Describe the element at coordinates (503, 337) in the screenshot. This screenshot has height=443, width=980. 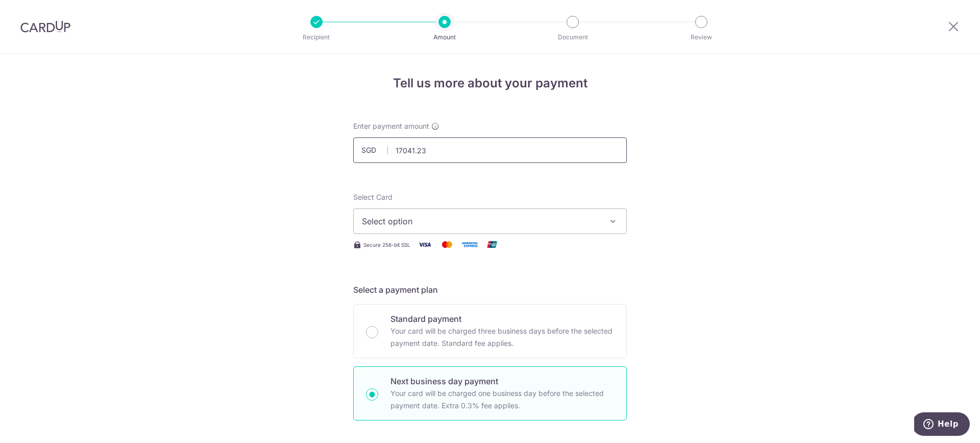
I see `p: Your card will be charged three business days before the selected payment date. Standard fee appl...` at that location.